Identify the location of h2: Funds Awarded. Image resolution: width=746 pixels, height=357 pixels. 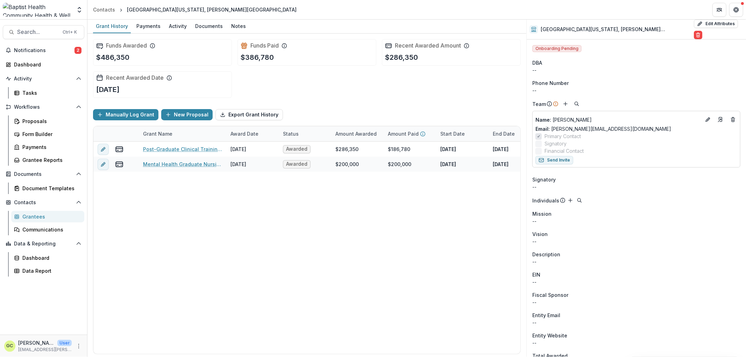
(126, 45).